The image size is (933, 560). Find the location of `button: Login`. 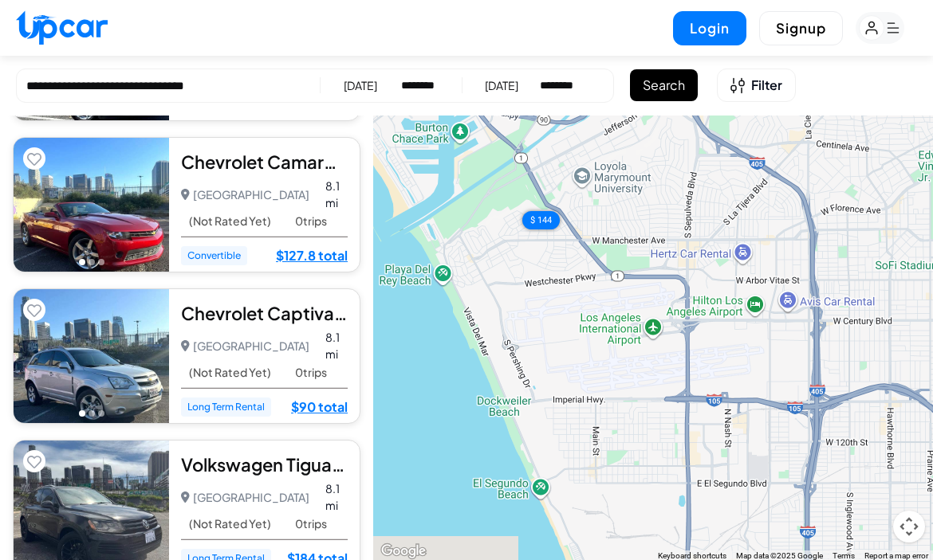

button: Login is located at coordinates (710, 28).